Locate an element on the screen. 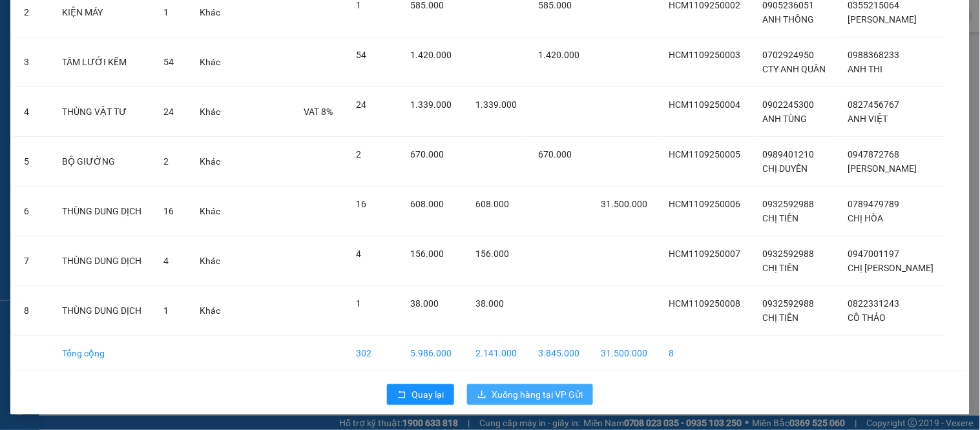 This screenshot has height=430, width=980. span: CTY ANH QUÂN is located at coordinates (795, 69).